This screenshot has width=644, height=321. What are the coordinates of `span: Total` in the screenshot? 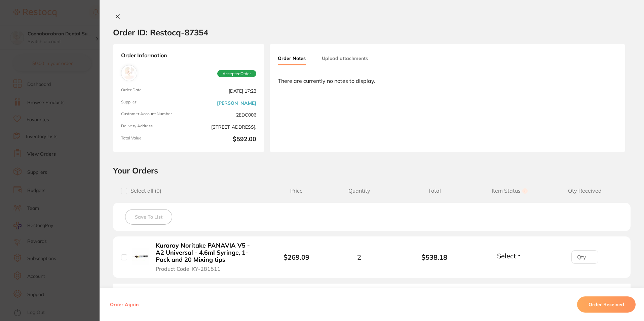 It's located at (435, 191).